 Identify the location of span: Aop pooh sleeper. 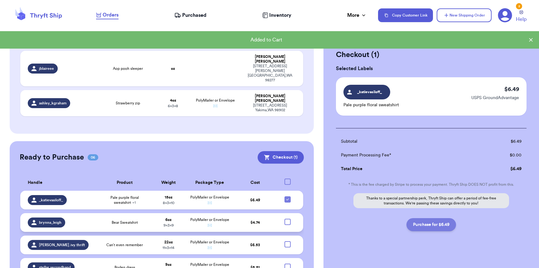
(128, 69).